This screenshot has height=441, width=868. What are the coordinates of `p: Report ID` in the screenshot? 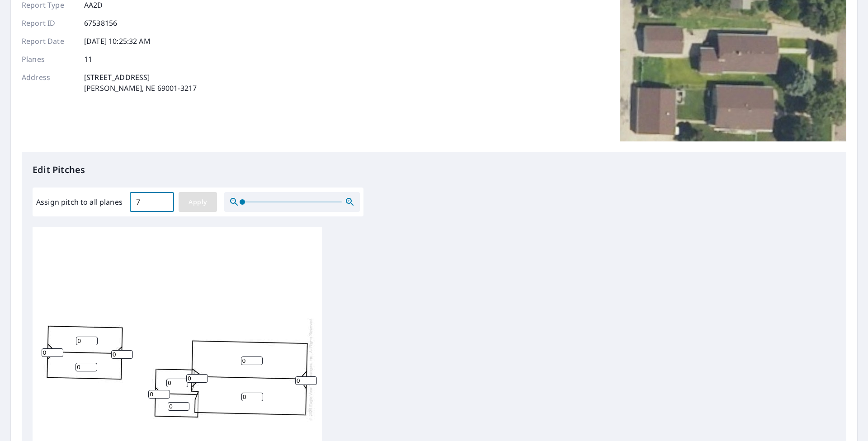 It's located at (49, 23).